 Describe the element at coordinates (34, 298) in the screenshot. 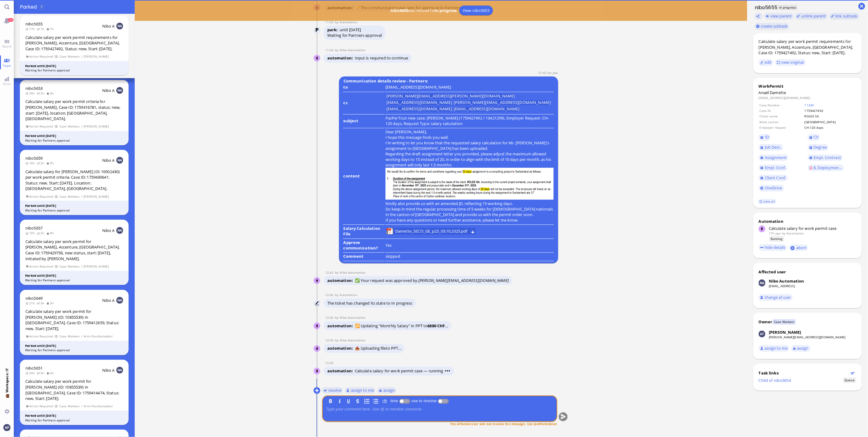

I see `span: nibo5649` at that location.